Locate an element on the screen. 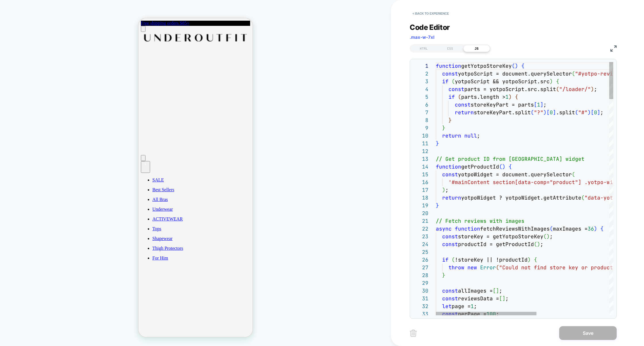 The width and height of the screenshot is (644, 346). span: !storeKey || !productId is located at coordinates (491, 260).